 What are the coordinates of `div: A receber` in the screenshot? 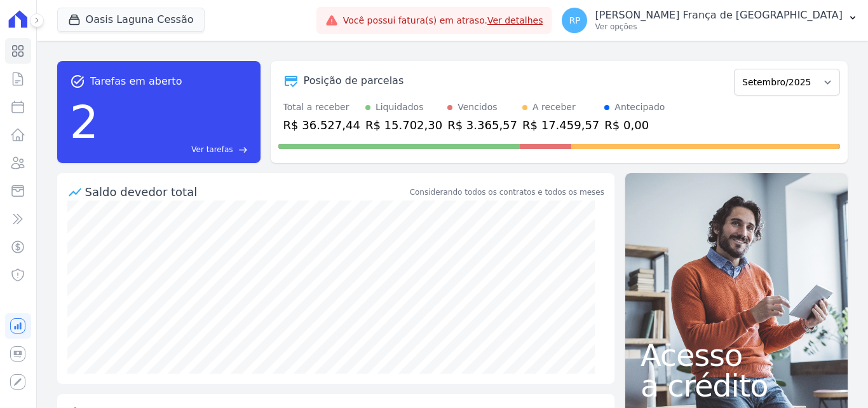 It's located at (554, 107).